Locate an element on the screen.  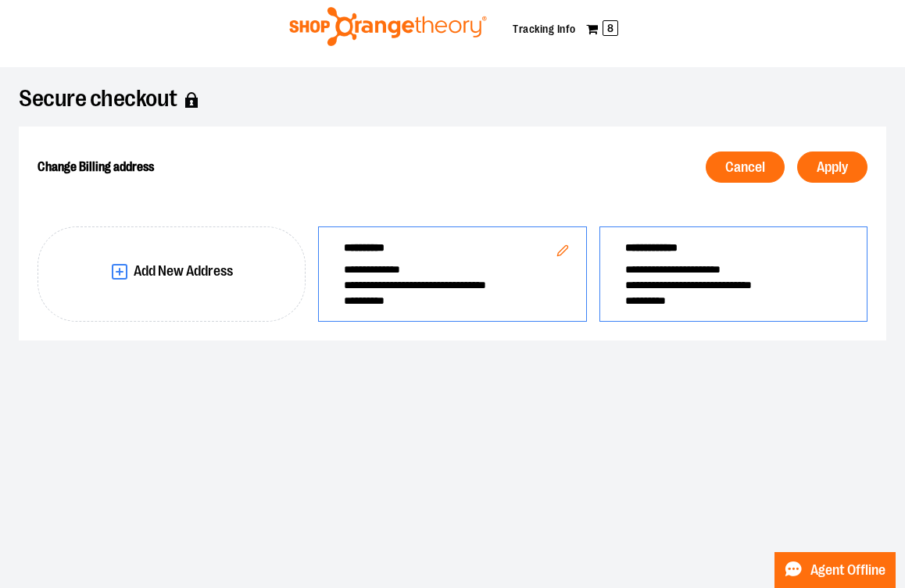
button: Edit is located at coordinates (562, 252).